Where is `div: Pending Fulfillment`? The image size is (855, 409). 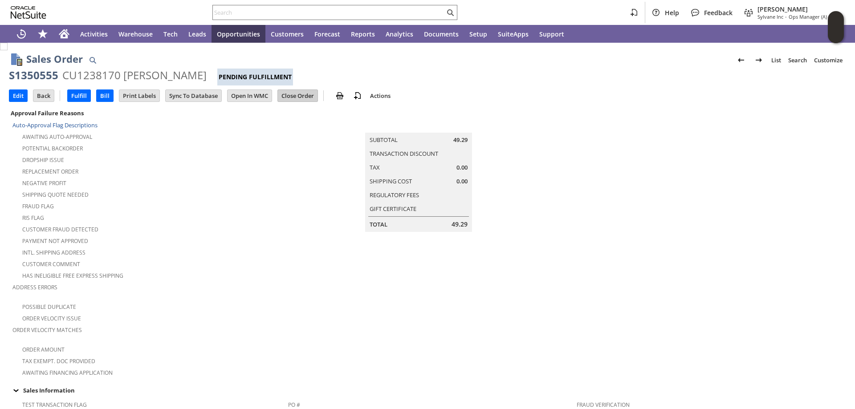
div: Pending Fulfillment is located at coordinates (255, 77).